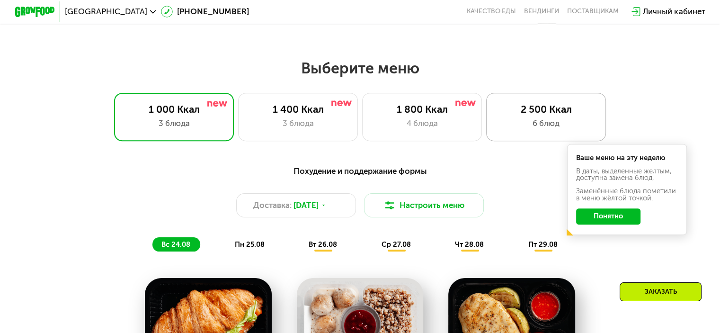 The width and height of the screenshot is (720, 333). I want to click on div: Ваше меню на эту неделю, so click(627, 158).